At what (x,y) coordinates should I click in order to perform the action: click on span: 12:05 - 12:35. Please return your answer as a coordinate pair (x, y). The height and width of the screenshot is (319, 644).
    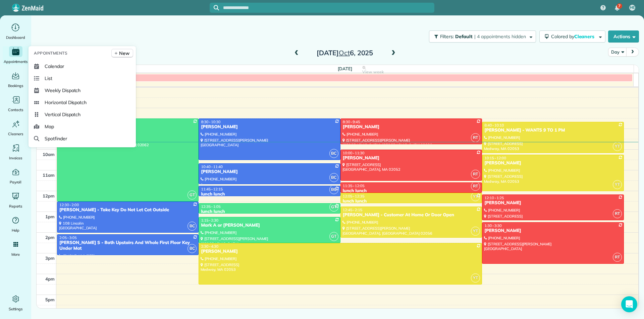
    Looking at the image, I should click on (353, 196).